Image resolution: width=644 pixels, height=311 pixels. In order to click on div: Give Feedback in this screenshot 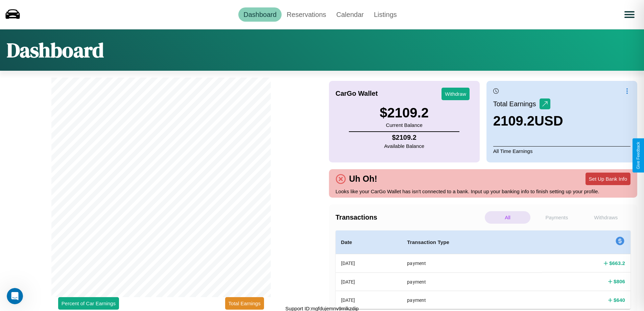, I will do `click(639, 156)`.